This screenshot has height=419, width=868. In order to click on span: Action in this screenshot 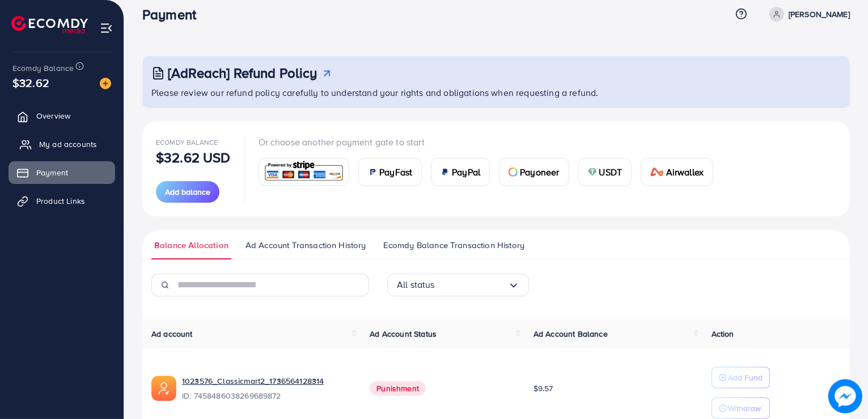, I will do `click(723, 333)`.